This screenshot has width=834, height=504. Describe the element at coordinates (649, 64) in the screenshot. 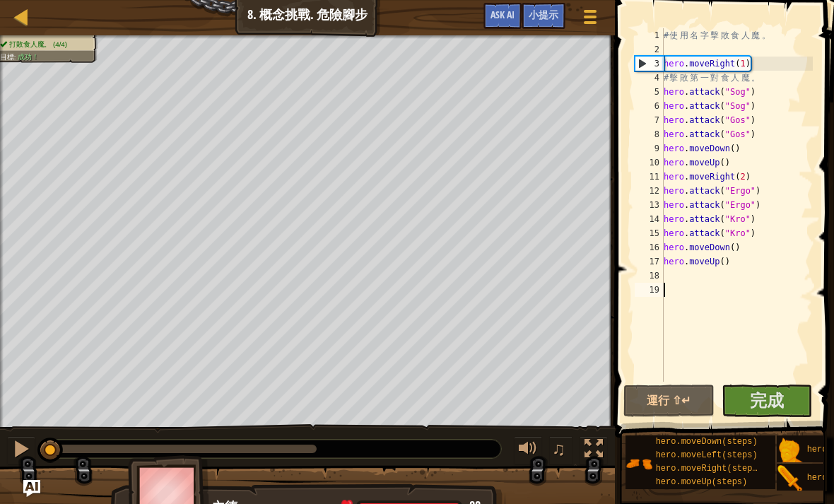

I see `div: 3` at that location.